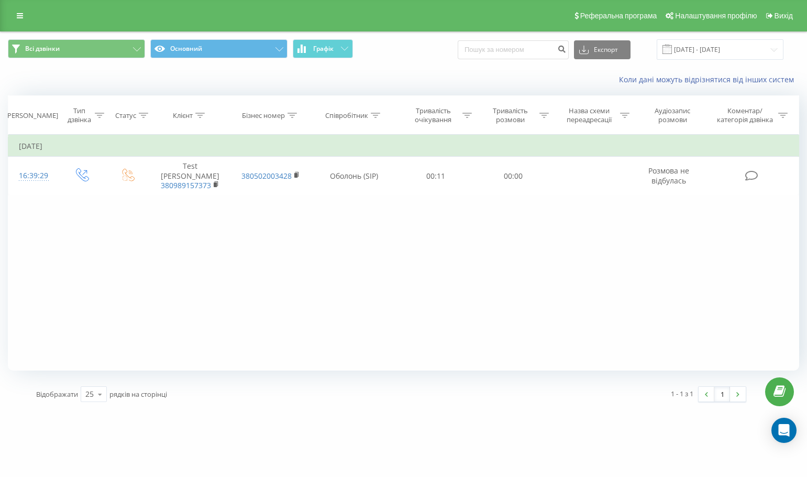 The height and width of the screenshot is (477, 807). I want to click on div: Open Intercom Messenger, so click(784, 430).